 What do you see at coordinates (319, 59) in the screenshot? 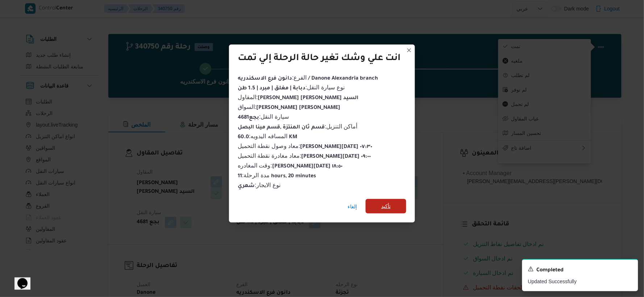
I see `div: انت علي وشك تغير حالة الرحلة إلي تمت` at bounding box center [319, 59].